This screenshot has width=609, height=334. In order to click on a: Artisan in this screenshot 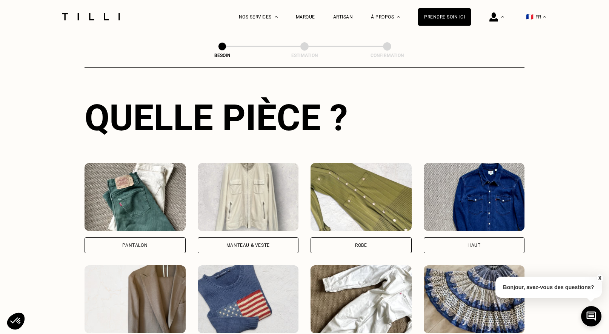, I will do `click(343, 17)`.